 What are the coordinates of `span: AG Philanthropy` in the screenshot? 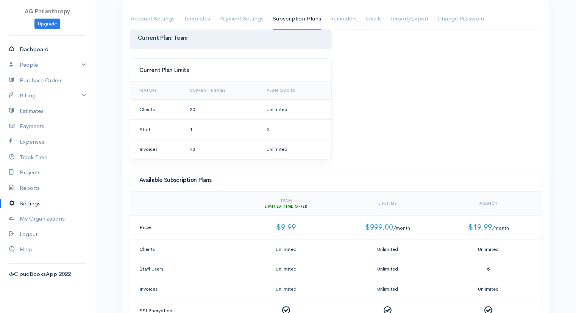 It's located at (47, 11).